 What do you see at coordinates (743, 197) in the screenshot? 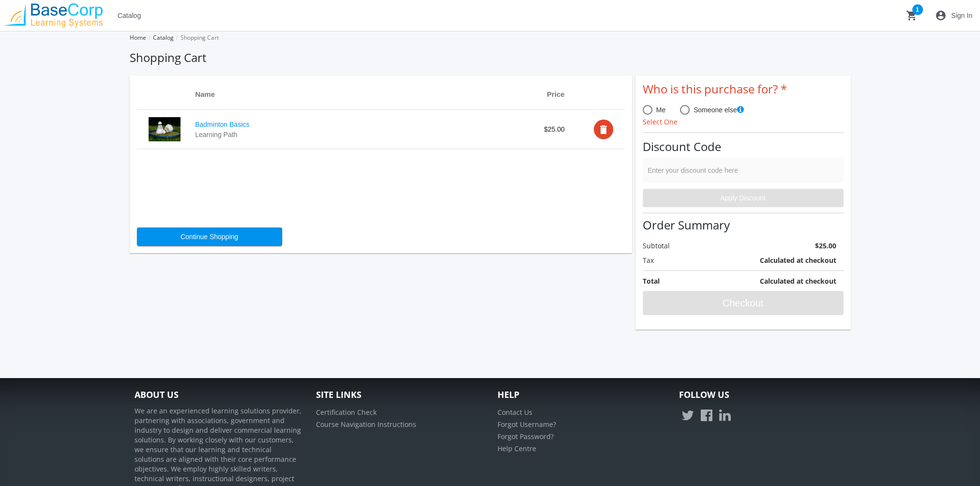
I see `button: Apply Discount` at bounding box center [743, 197].